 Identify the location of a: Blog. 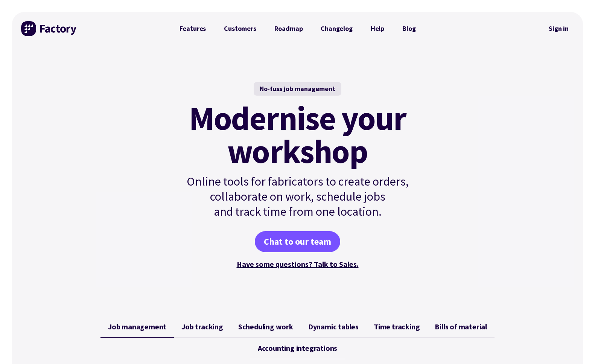
(409, 28).